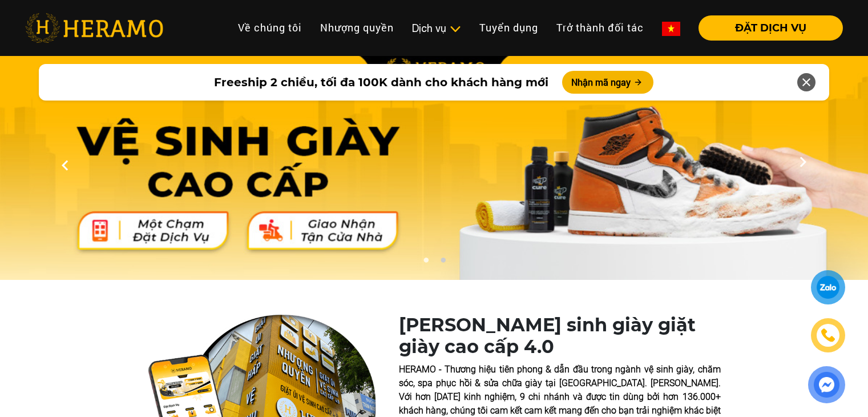 The width and height of the screenshot is (868, 417). What do you see at coordinates (357, 28) in the screenshot?
I see `a: Nhượng quyền` at bounding box center [357, 28].